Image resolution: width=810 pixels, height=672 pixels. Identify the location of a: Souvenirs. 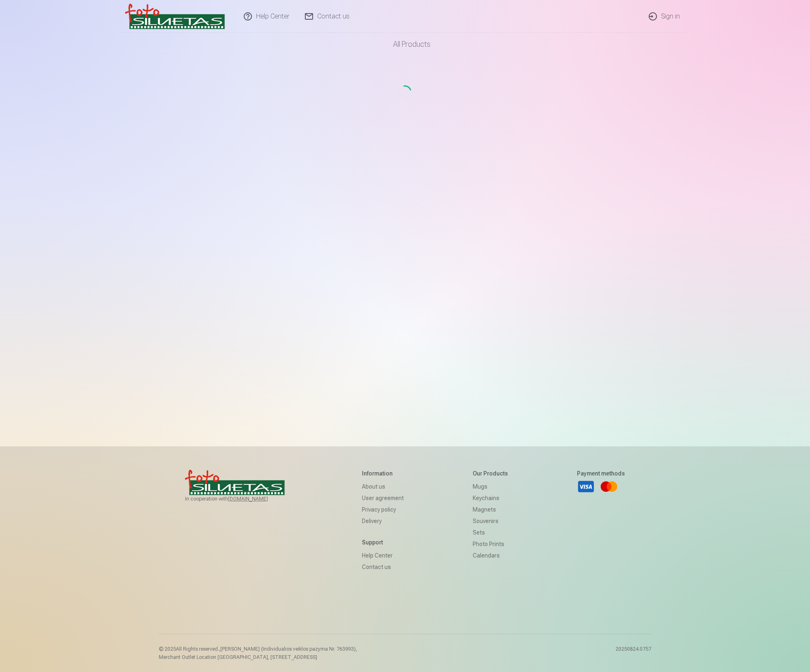
(490, 521).